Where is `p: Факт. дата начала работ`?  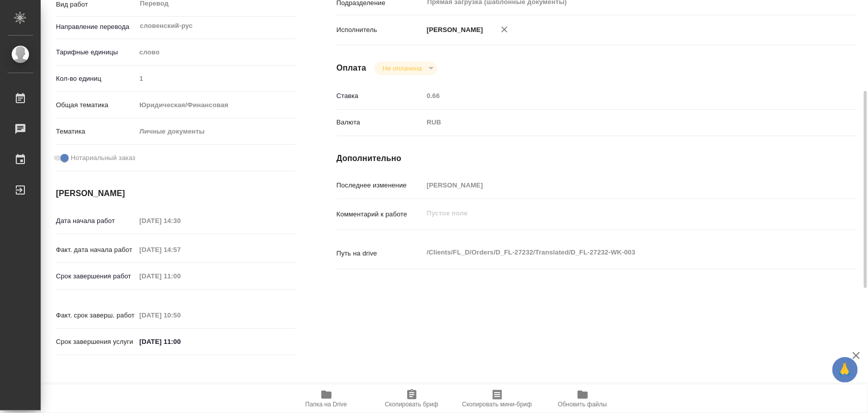
p: Факт. дата начала работ is located at coordinates (96, 250).